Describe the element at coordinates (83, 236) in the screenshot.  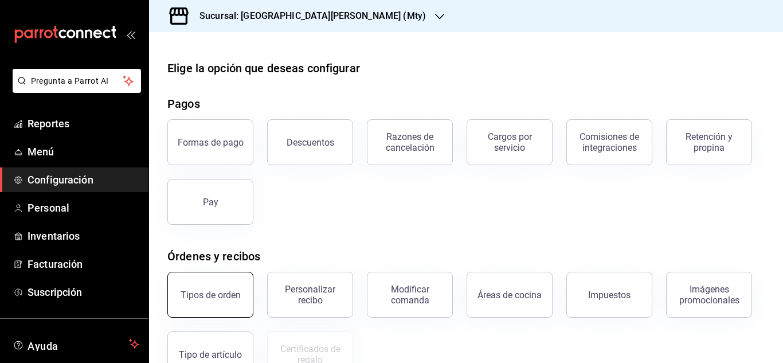
I see `span: Inventarios` at that location.